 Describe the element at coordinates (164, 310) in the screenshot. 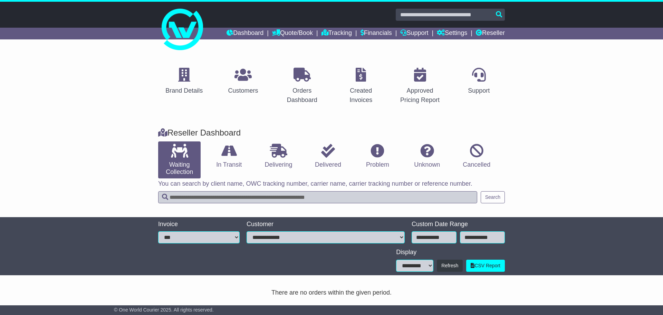

I see `span: © One World Courier 2025. All rights reserved.` at that location.